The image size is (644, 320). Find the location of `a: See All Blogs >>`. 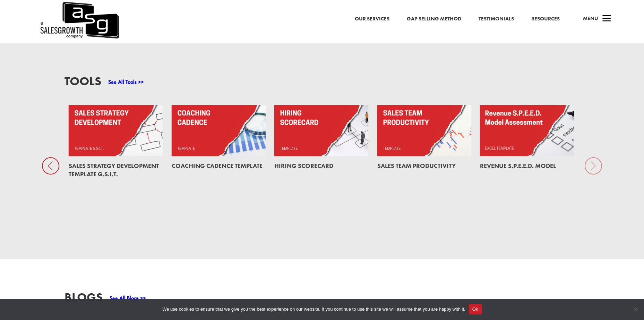

a: See All Blogs >> is located at coordinates (128, 298).